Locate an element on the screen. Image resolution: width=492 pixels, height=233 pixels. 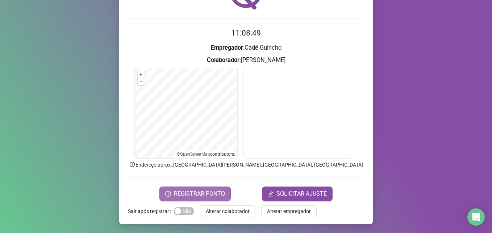
time: 11:08:49 is located at coordinates (246, 33).